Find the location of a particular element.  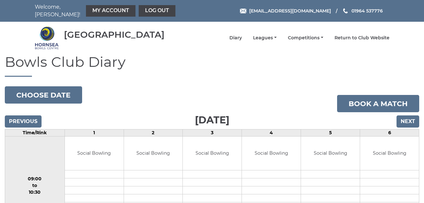

img: Email is located at coordinates (243, 11).